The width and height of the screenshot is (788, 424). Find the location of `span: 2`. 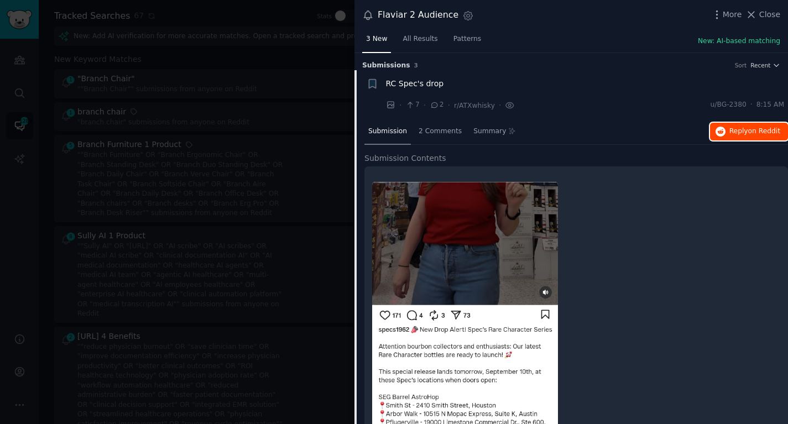

span: 2 is located at coordinates (436, 105).